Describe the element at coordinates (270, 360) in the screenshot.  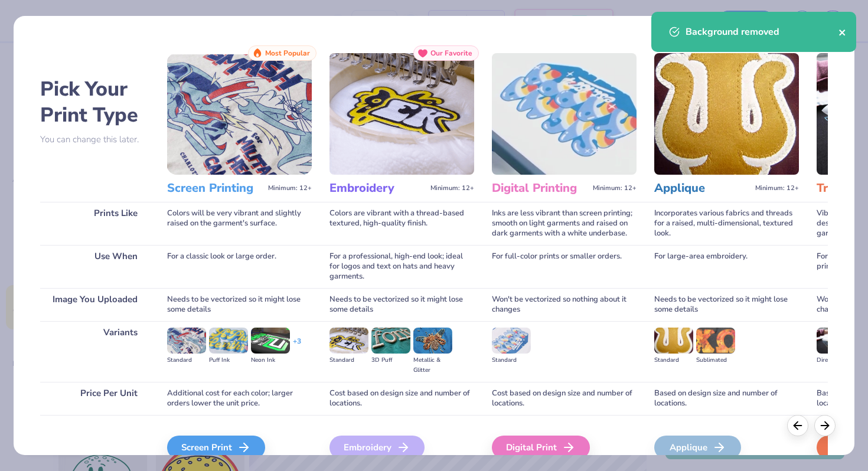
I see `div: Neon Ink` at that location.